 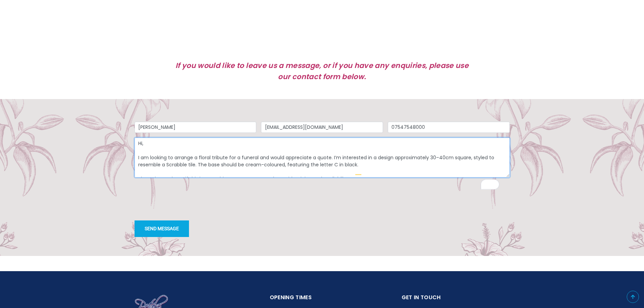 I want to click on textarea: To enrich screen reader interactions, please activate Accessibility in Grammarly extension settings, so click(x=322, y=158).